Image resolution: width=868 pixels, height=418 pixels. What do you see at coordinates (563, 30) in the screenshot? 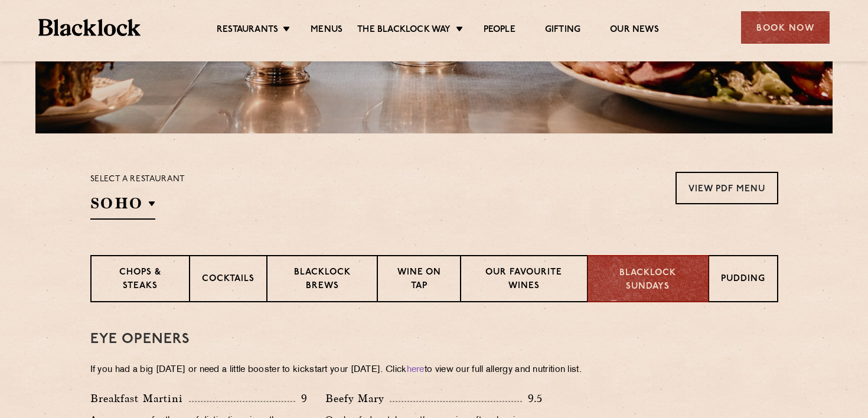
I see `a: Gifting` at bounding box center [563, 30].